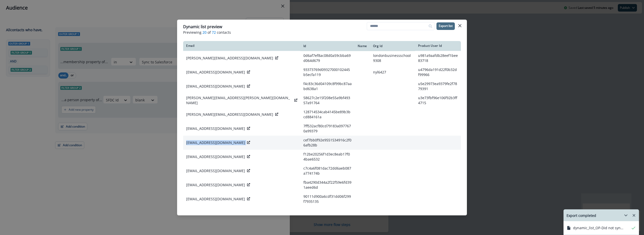 This screenshot has height=235, width=644. I want to click on p: Previewing of contacts, so click(322, 32).